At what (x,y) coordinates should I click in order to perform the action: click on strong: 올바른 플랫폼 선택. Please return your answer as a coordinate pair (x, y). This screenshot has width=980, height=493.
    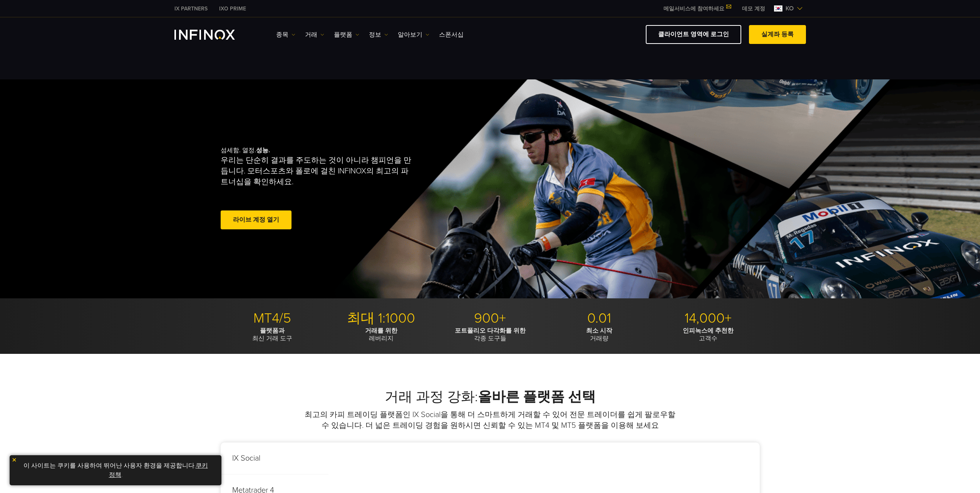
    Looking at the image, I should click on (537, 396).